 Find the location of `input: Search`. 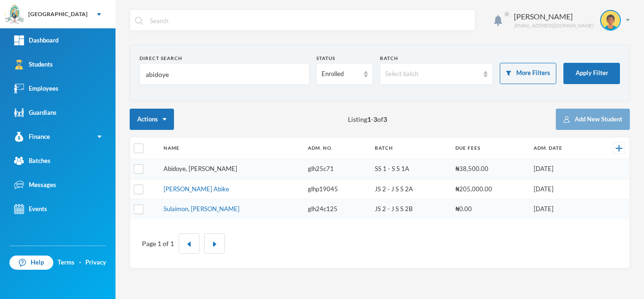

input: Search is located at coordinates (309, 20).